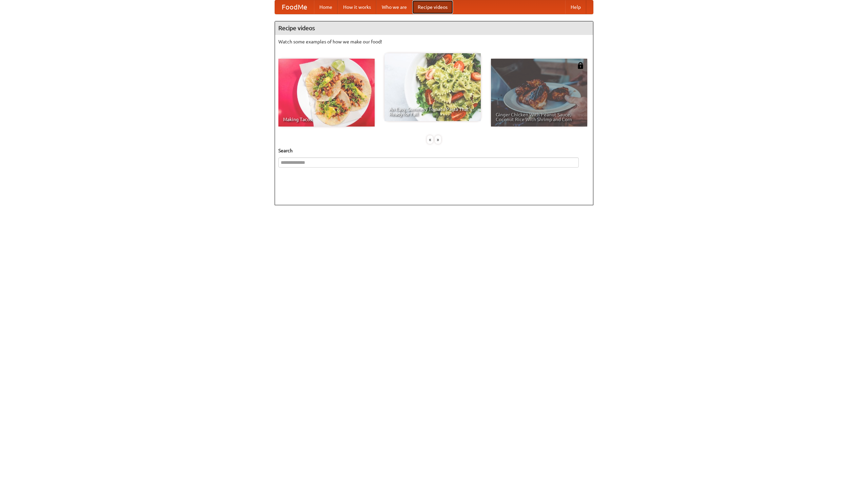  I want to click on img: 483408.png, so click(581, 65).